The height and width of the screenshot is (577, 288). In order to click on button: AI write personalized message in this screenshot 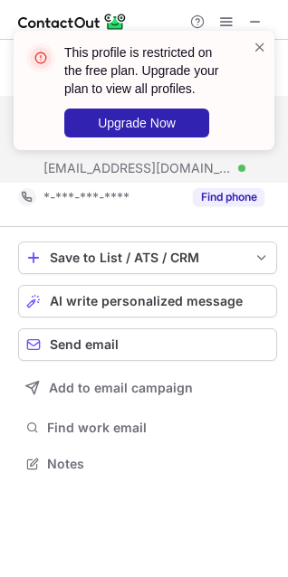, I will do `click(147, 301)`.